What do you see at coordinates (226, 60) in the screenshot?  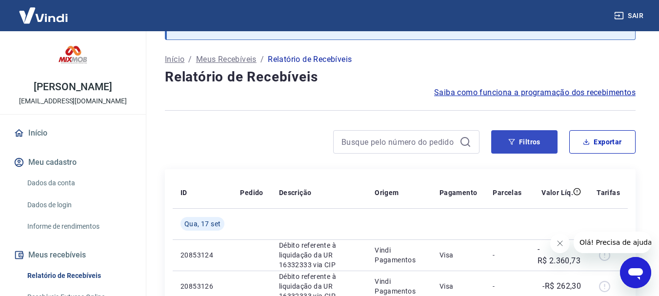 I see `a: Meus Recebíveis` at bounding box center [226, 60].